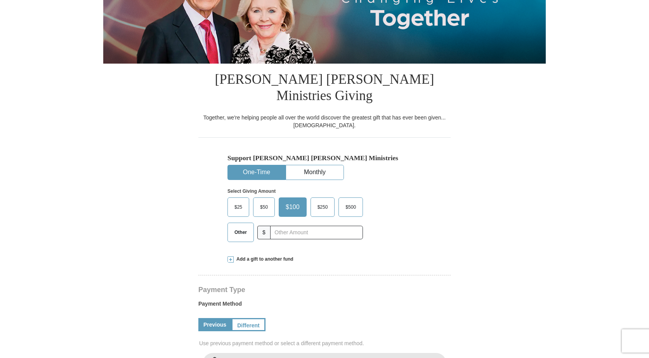 This screenshot has height=358, width=649. What do you see at coordinates (238, 207) in the screenshot?
I see `span: $25` at bounding box center [238, 207].